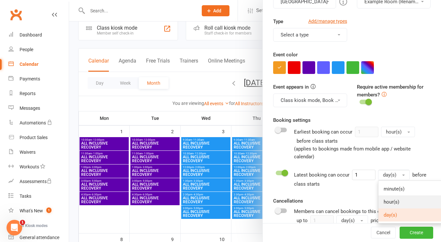 The height and width of the screenshot is (242, 441). I want to click on a: Automations, so click(38, 123).